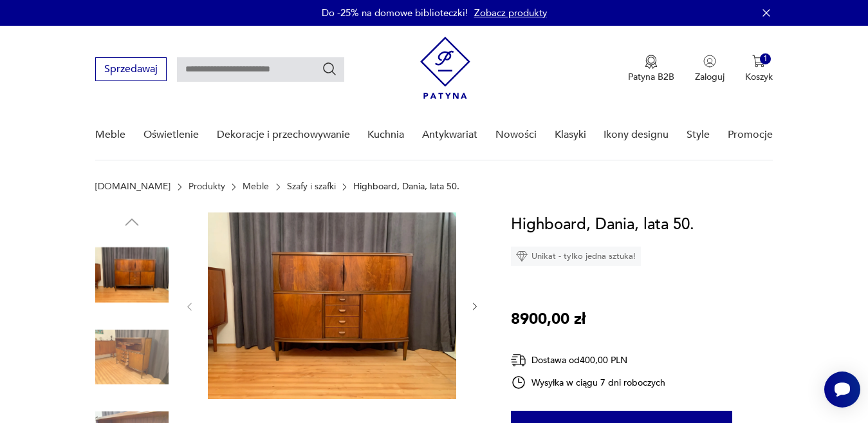 Image resolution: width=868 pixels, height=423 pixels. What do you see at coordinates (330, 69) in the screenshot?
I see `button: Szukaj` at bounding box center [330, 69].